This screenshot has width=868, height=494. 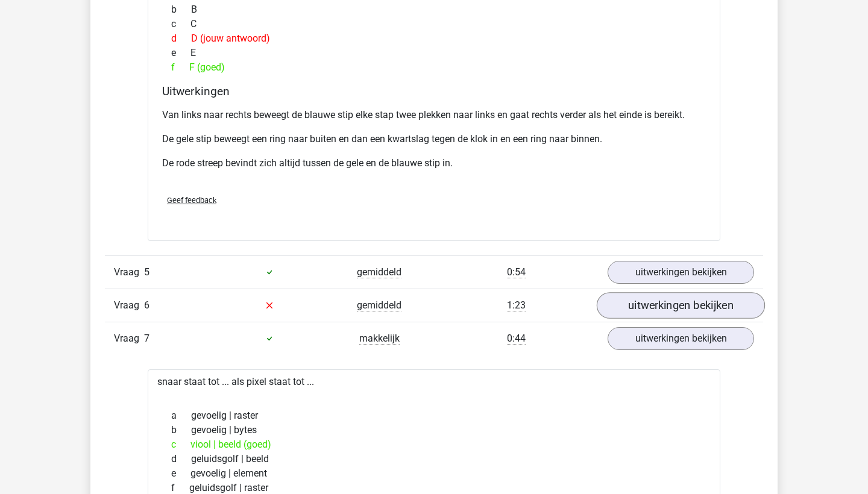 What do you see at coordinates (434, 24) in the screenshot?
I see `div: C` at bounding box center [434, 24].